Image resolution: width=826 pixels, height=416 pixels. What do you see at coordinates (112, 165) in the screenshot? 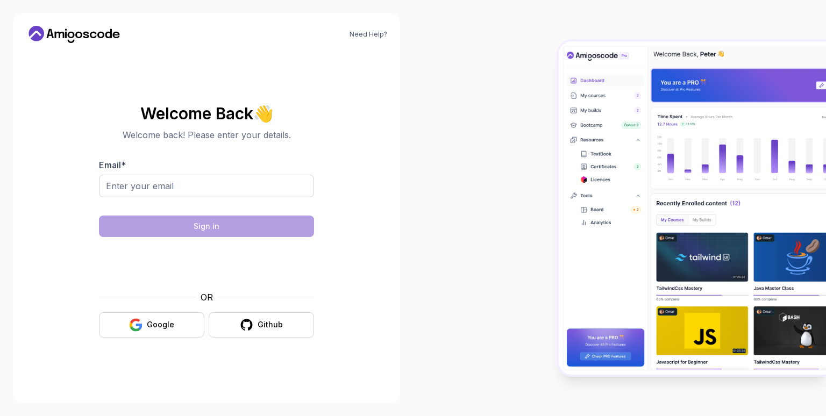
I see `label: Email *` at bounding box center [112, 165].